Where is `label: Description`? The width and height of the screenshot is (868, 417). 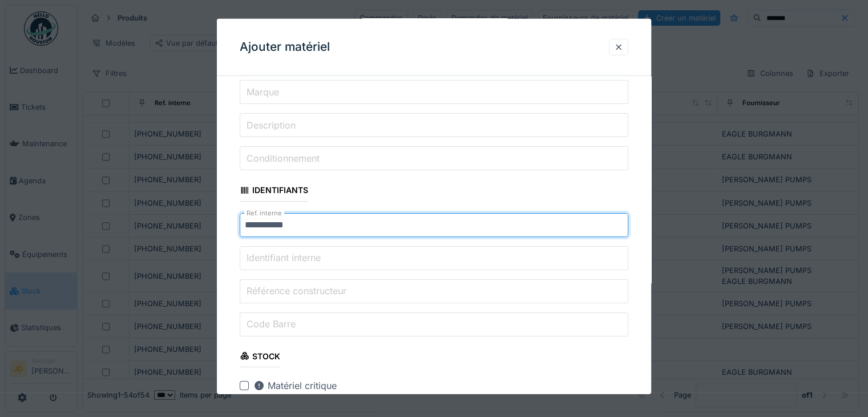 label: Description is located at coordinates (271, 124).